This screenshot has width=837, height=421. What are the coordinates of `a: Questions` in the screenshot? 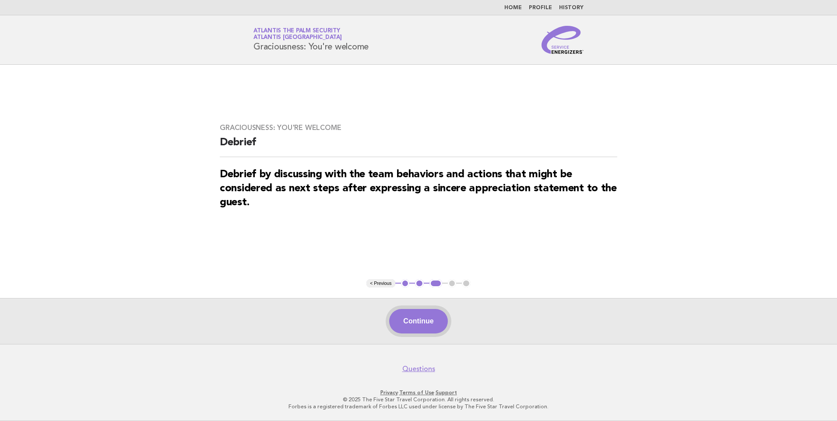 It's located at (418, 369).